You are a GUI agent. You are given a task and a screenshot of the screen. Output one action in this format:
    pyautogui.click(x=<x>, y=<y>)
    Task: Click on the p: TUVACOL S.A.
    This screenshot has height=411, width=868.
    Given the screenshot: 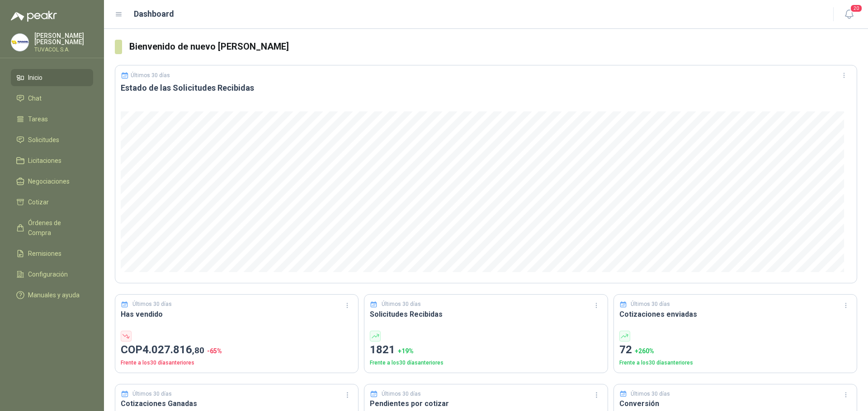 What is the action you would take?
    pyautogui.click(x=64, y=50)
    